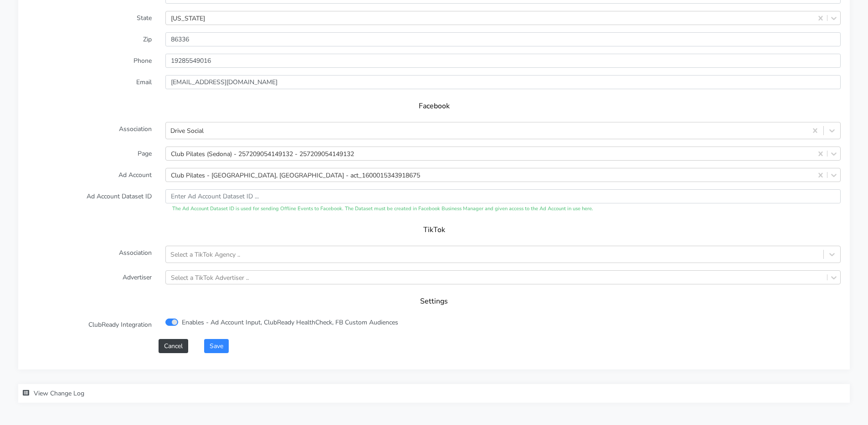 The height and width of the screenshot is (425, 868). What do you see at coordinates (262, 154) in the screenshot?
I see `div: Club Pilates (Sedona) - 257209054149132 - 257209054149132` at bounding box center [262, 154].